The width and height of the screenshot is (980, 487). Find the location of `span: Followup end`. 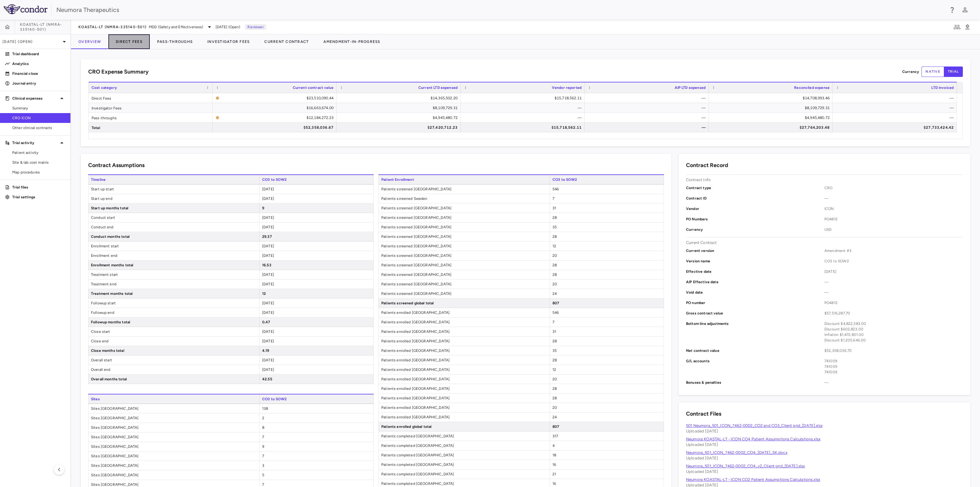

span: Followup end is located at coordinates (174, 313).